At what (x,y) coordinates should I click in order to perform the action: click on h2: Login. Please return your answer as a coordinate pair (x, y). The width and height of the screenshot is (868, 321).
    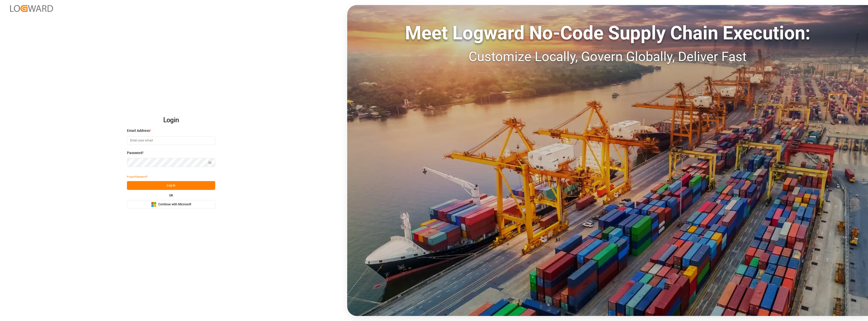
    Looking at the image, I should click on (171, 120).